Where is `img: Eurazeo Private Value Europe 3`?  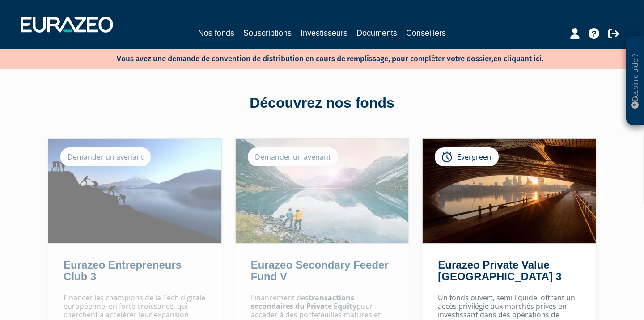
img: Eurazeo Private Value Europe 3 is located at coordinates (509, 191).